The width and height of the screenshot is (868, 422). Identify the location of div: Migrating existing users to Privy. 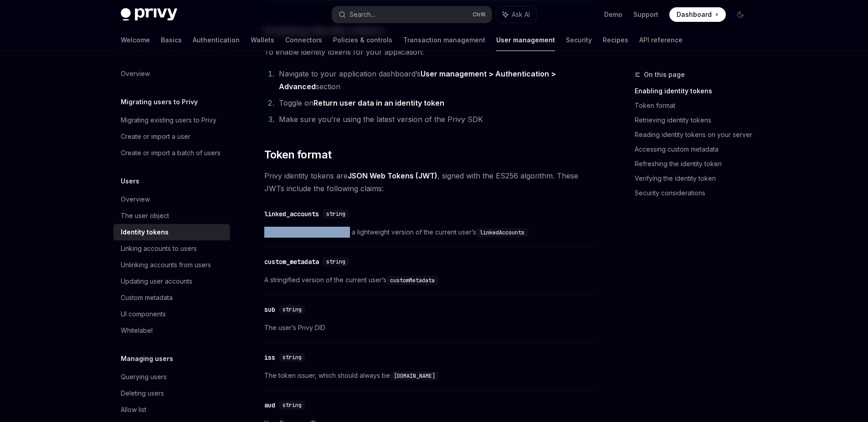
(169, 120).